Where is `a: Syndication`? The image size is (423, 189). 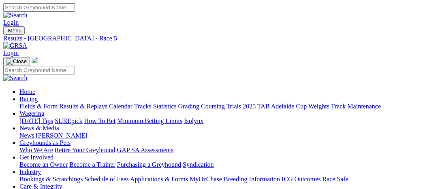 a: Syndication is located at coordinates (198, 165).